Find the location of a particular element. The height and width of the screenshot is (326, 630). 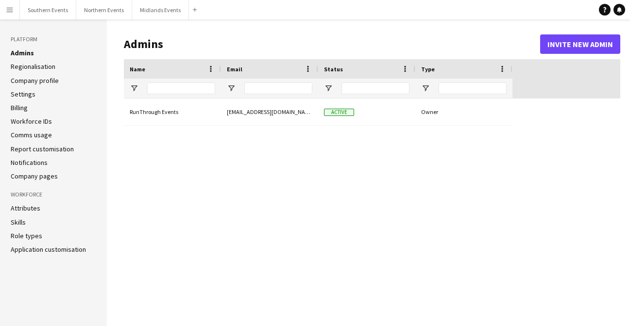

a: Notifications is located at coordinates (29, 163).